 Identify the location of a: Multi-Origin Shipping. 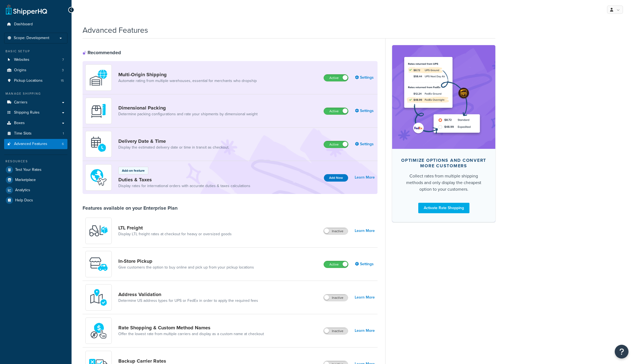
(188, 75).